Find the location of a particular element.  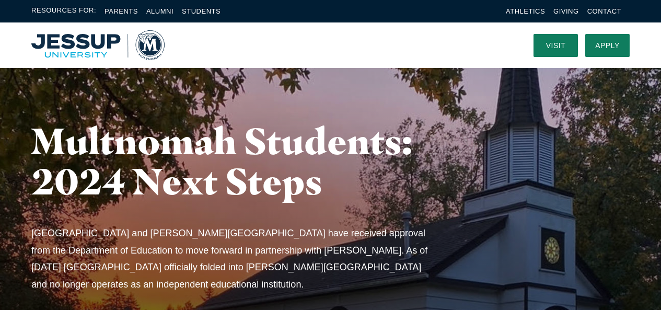

a: Contact is located at coordinates (604, 11).